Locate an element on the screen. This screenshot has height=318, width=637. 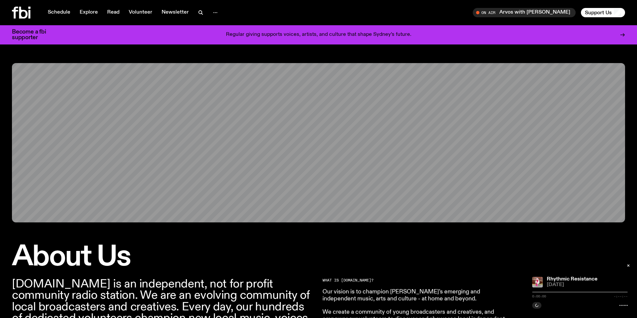
span: 0:00:00 is located at coordinates (539, 296).